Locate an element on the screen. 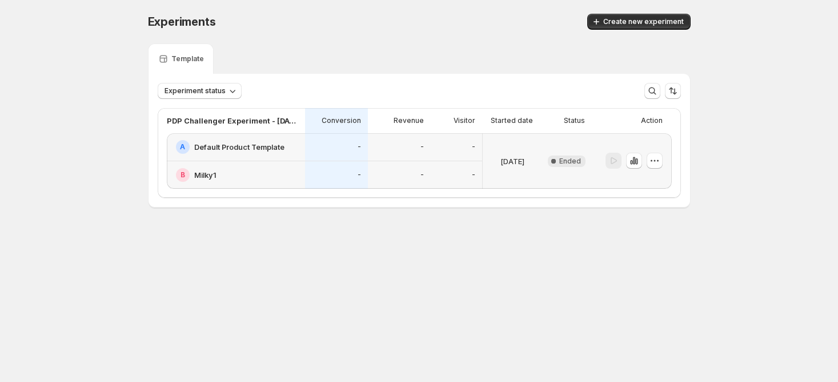 The image size is (838, 382). h2: A is located at coordinates (182, 147).